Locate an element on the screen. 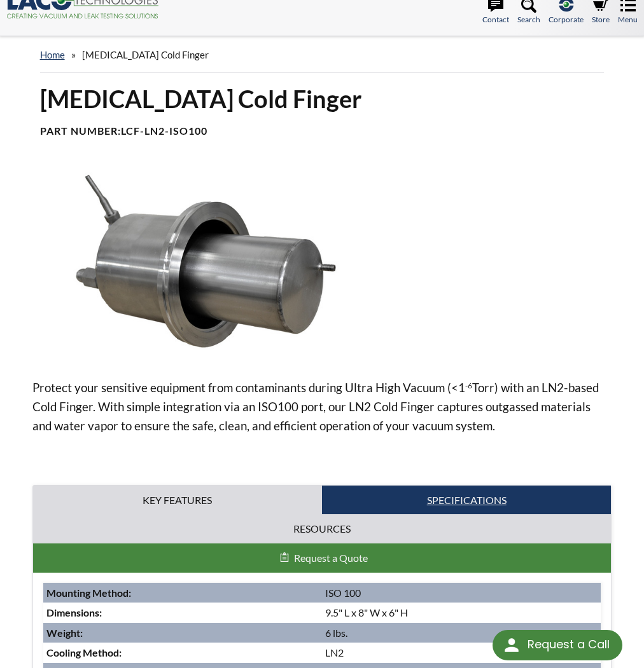  a: home is located at coordinates (52, 55).